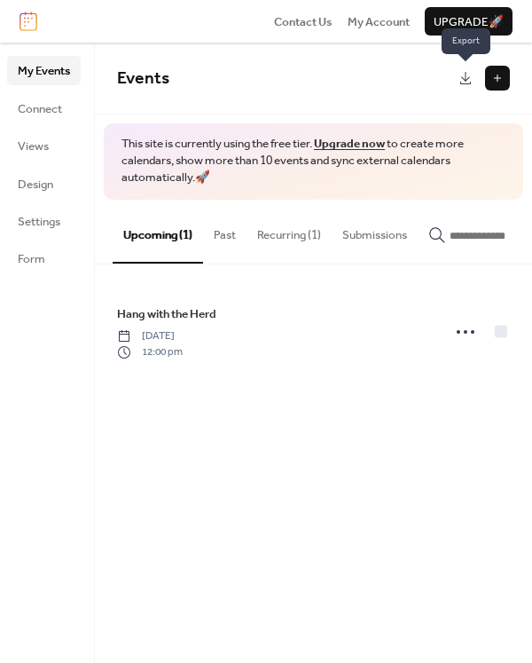 Image resolution: width=532 pixels, height=663 pixels. I want to click on button: Past, so click(225, 231).